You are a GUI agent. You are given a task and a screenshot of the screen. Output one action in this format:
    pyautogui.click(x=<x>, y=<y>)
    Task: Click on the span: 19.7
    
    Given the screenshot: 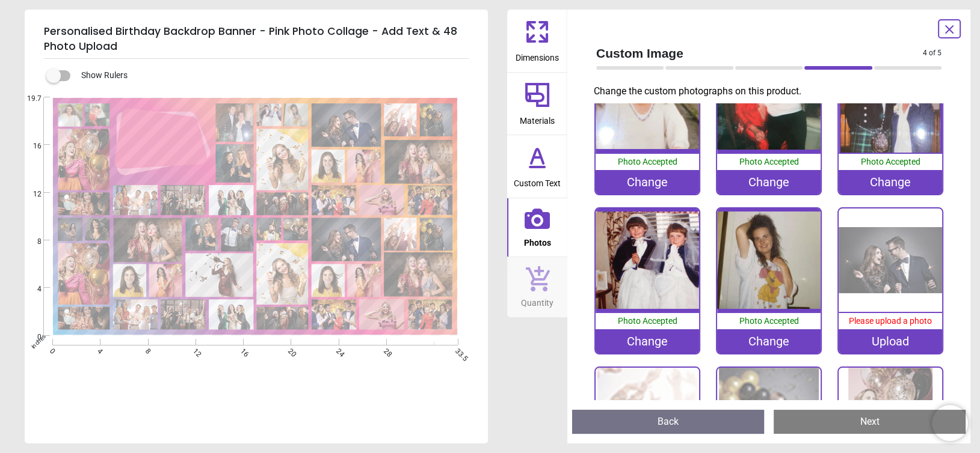 What is the action you would take?
    pyautogui.click(x=30, y=98)
    